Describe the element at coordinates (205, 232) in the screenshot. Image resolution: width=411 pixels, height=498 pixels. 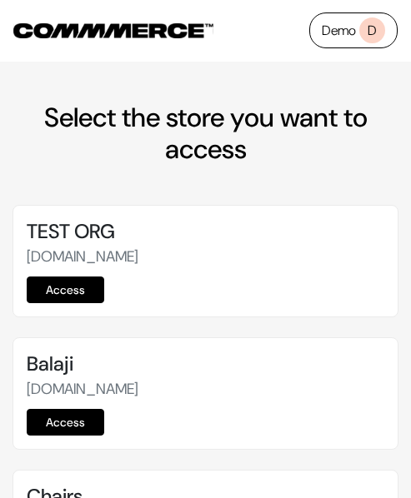
I see `h5: TEST ORG` at that location.